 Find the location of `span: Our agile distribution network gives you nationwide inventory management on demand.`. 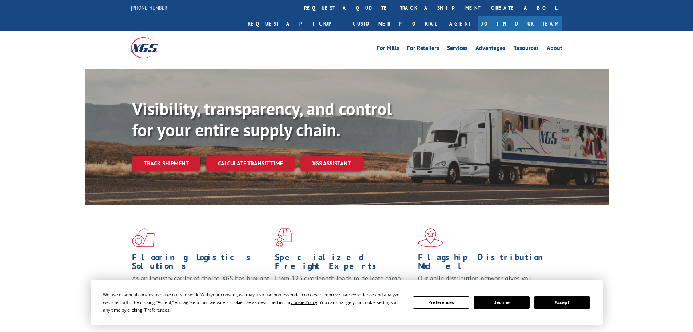

span: Our agile distribution network gives you nationwide inventory management on demand. is located at coordinates (485, 282).